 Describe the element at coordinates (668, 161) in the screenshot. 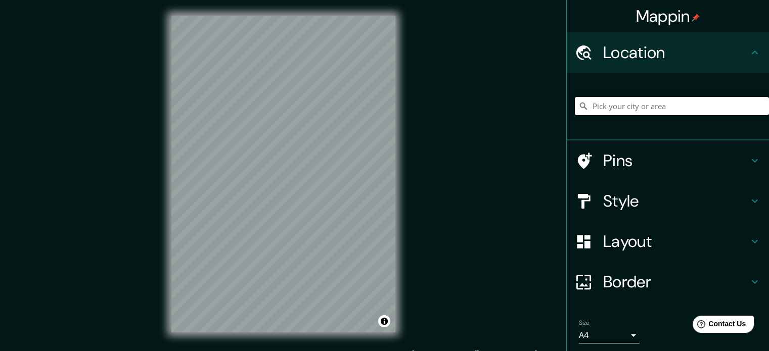

I see `div: Pins` at that location.